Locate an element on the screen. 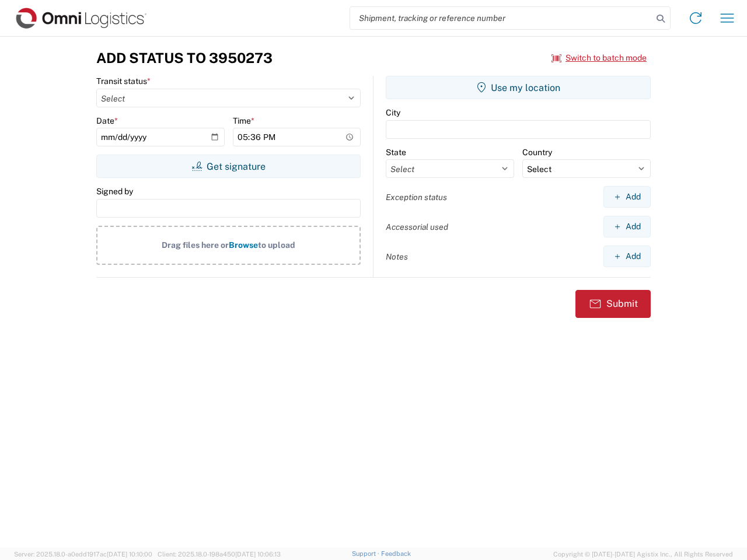  span: Server: 2025.18.0-a0edd1917ac is located at coordinates (83, 555).